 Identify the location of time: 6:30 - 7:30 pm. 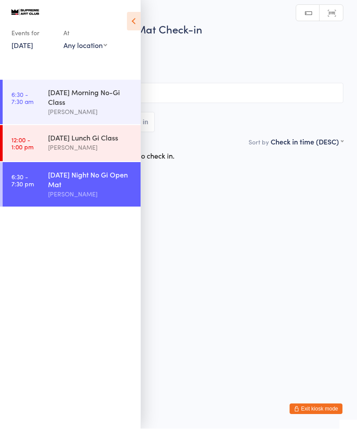
(22, 181).